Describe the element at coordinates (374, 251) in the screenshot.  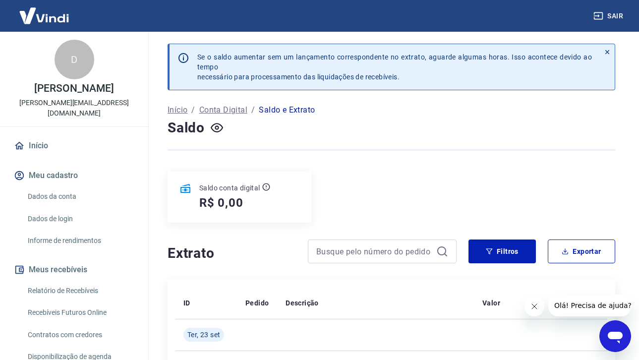
I see `input: Busque pelo número do pedido` at that location.